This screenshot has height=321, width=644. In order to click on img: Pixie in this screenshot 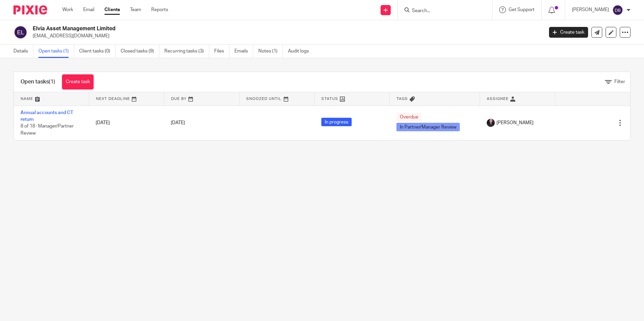, I will do `click(31, 10)`.